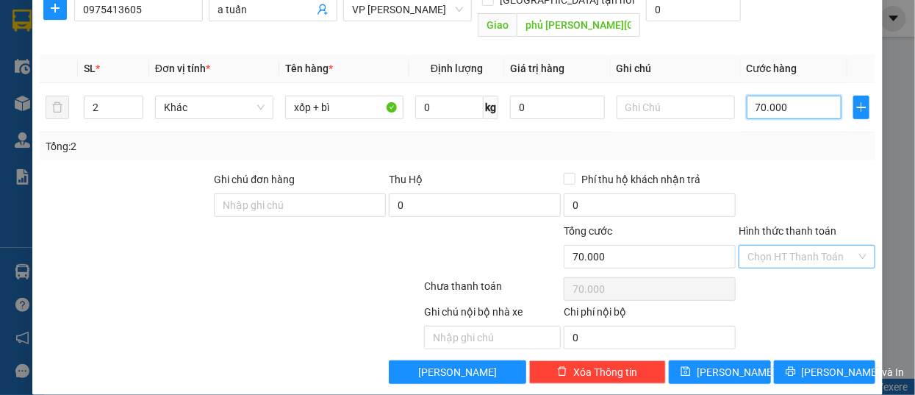  What do you see at coordinates (537, 68) in the screenshot?
I see `span: Giá trị hàng` at bounding box center [537, 68].